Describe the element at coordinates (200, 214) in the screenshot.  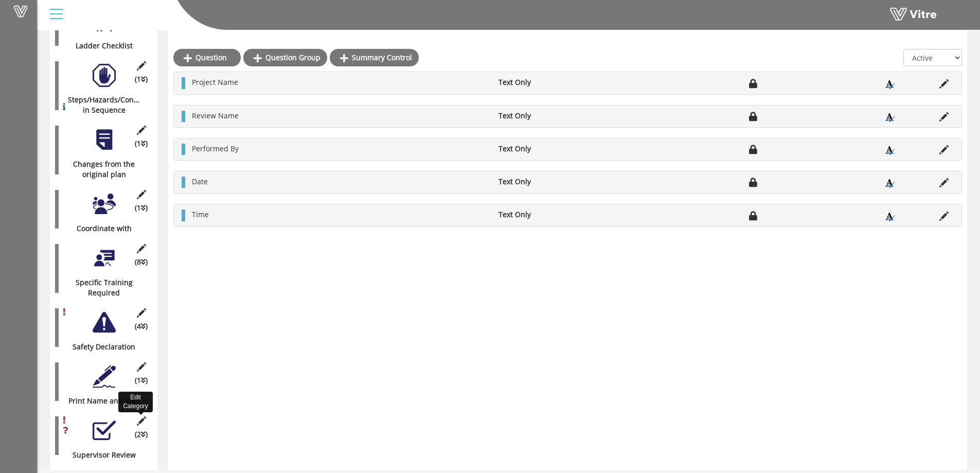
I see `span: Time` at that location.